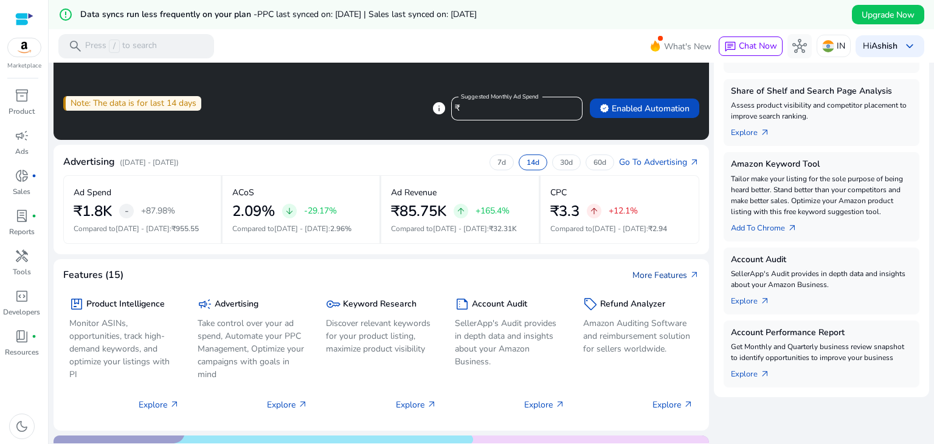  Describe the element at coordinates (666, 275) in the screenshot. I see `a: More Featuresarrow_outward` at that location.